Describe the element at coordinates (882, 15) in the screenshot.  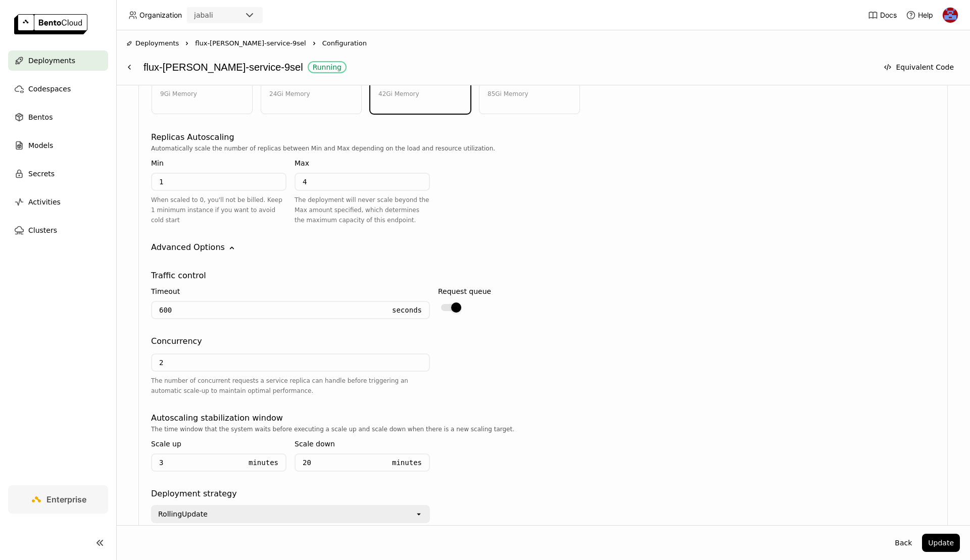
I see `a: Docs` at that location.